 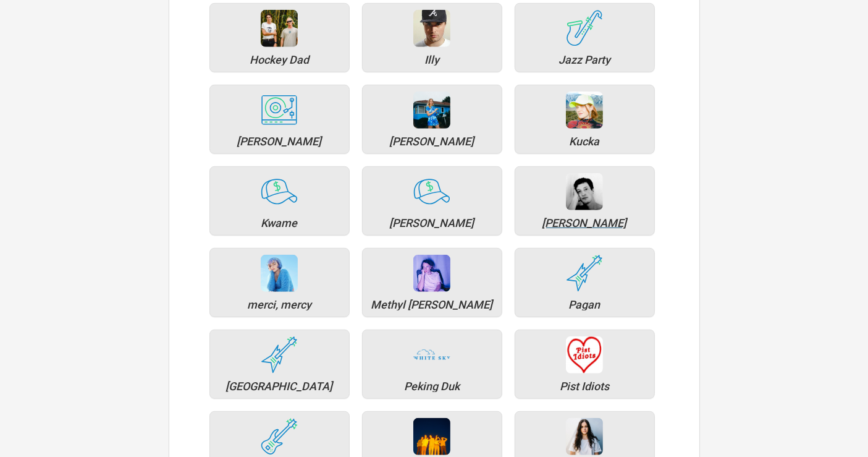 I want to click on img: tourtracks_icons_FA_01_icons_rock.svg, so click(x=279, y=437).